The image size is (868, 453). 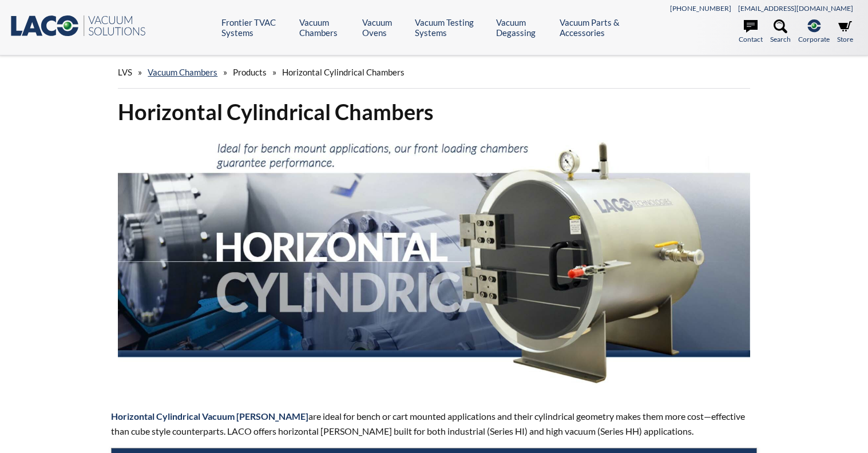 What do you see at coordinates (846, 32) in the screenshot?
I see `a: Store` at bounding box center [846, 32].